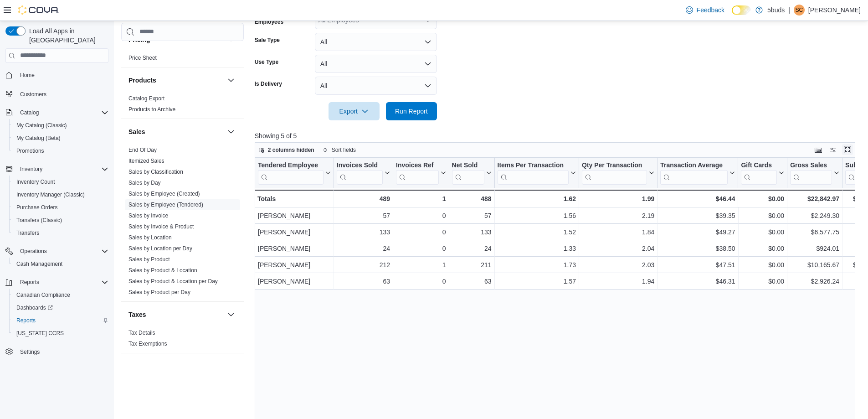 The height and width of the screenshot is (419, 868). I want to click on a: Sales by Employee (Created), so click(164, 194).